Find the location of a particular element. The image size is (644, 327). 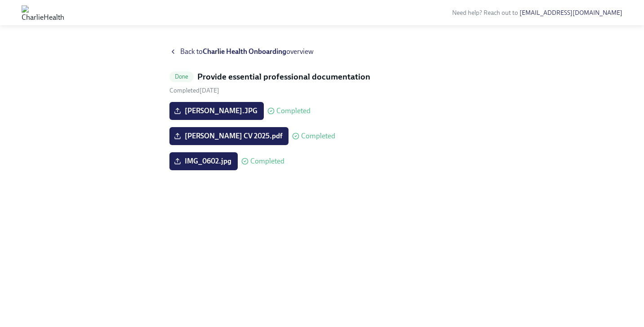

span: Back to overview is located at coordinates (247, 52).